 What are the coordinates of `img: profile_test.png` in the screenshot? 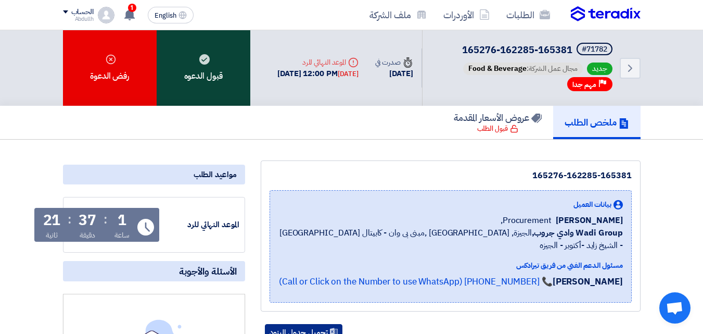 It's located at (106, 15).